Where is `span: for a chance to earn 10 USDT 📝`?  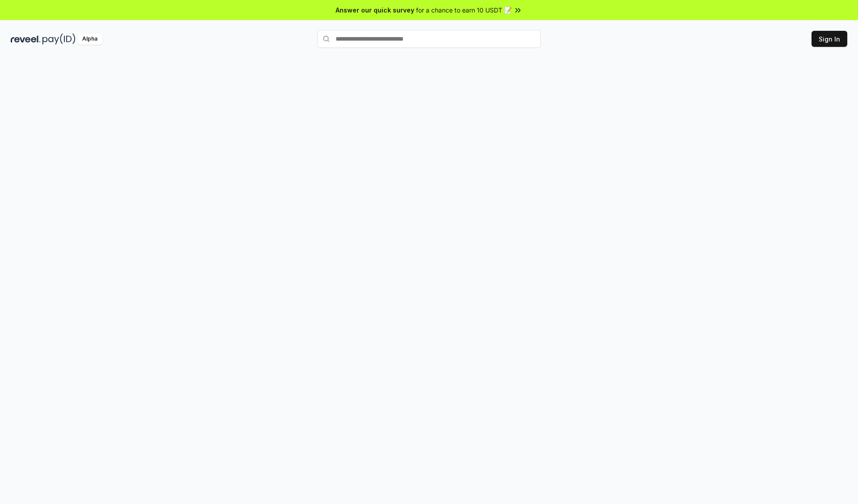
span: for a chance to earn 10 USDT 📝 is located at coordinates (464, 9).